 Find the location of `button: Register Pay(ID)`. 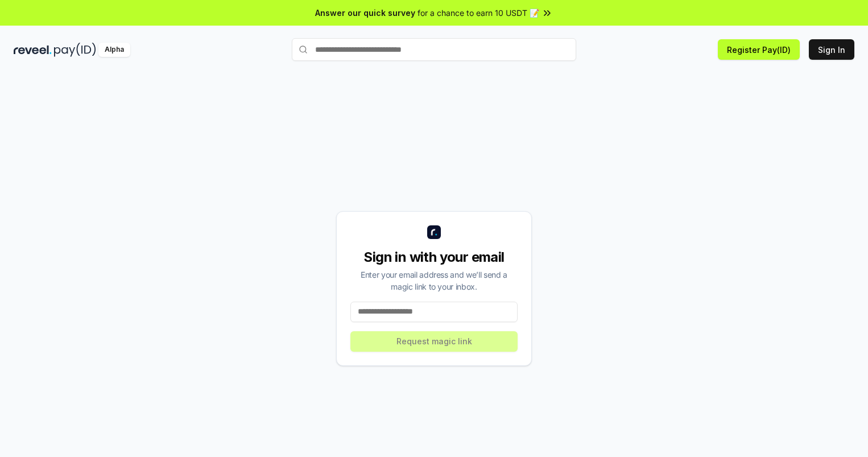

button: Register Pay(ID) is located at coordinates (760, 50).